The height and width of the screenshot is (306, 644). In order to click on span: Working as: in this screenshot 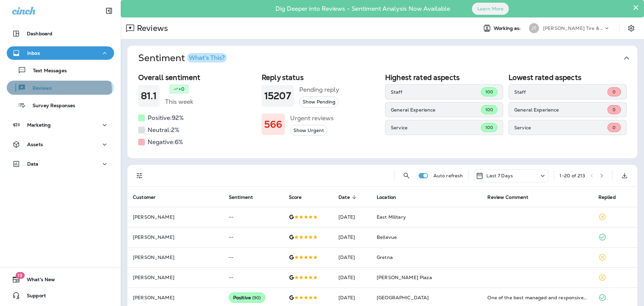, I will do `click(508, 28)`.